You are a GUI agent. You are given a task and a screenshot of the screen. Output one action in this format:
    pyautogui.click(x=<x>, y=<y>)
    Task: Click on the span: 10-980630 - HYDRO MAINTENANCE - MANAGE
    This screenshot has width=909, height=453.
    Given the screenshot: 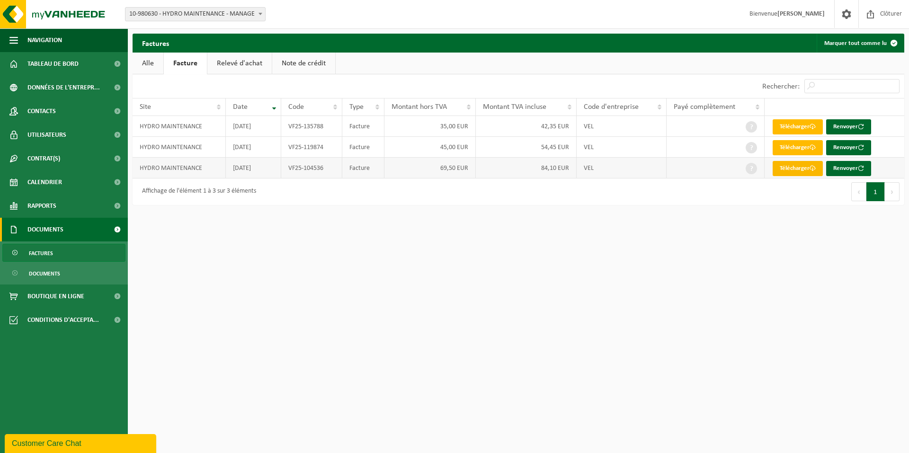 What is the action you would take?
    pyautogui.click(x=195, y=14)
    